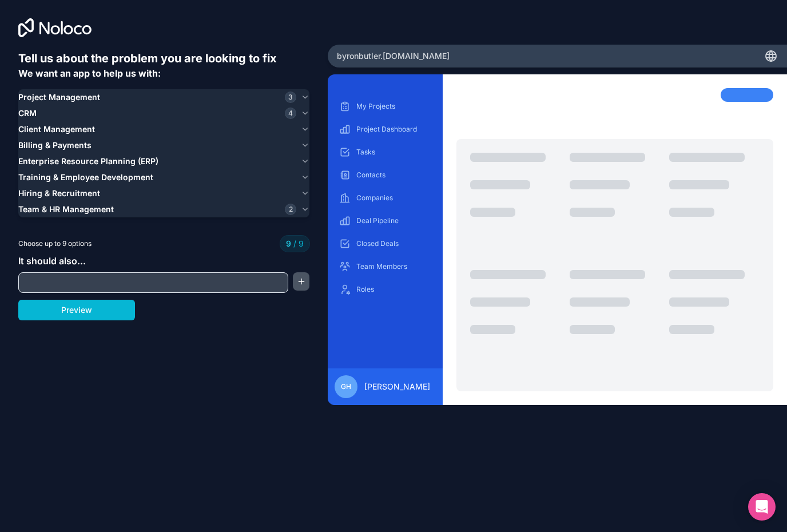 The height and width of the screenshot is (532, 787). Describe the element at coordinates (394, 220) in the screenshot. I see `p: Deal Pipeline` at that location.